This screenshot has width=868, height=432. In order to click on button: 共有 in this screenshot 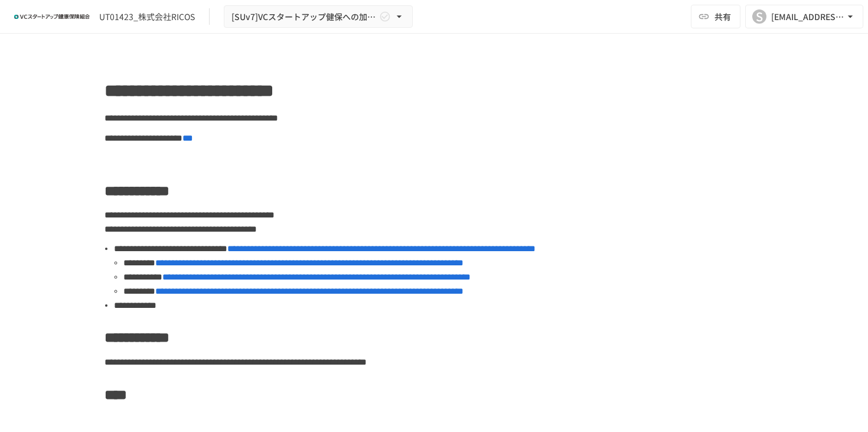, I will do `click(716, 16)`.